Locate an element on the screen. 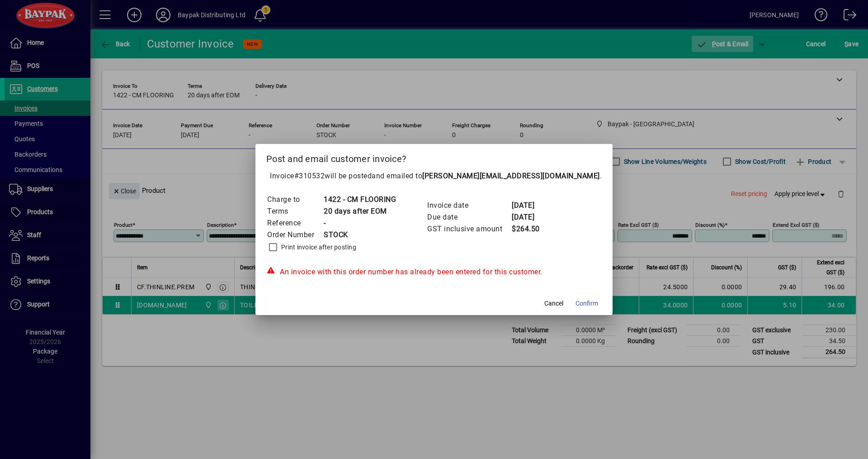  td: Invoice date is located at coordinates (468, 205).